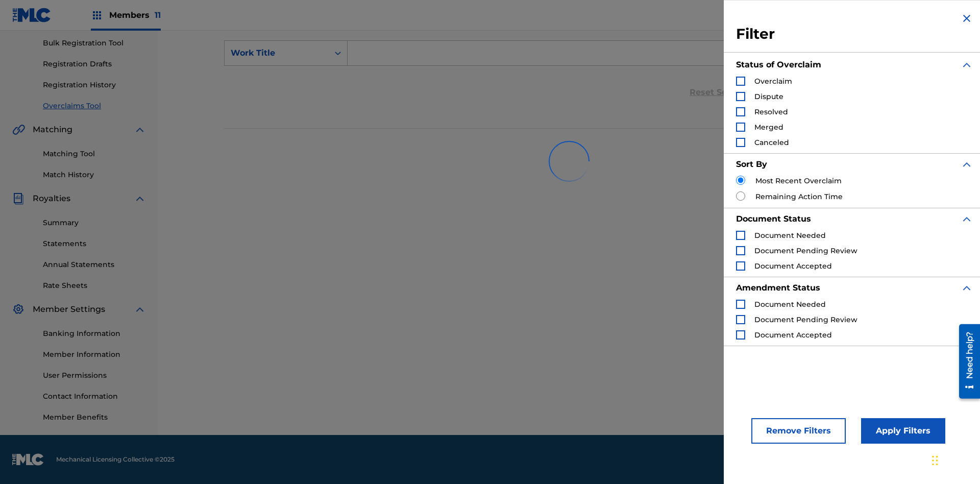  Describe the element at coordinates (94, 85) in the screenshot. I see `a: Registration History` at that location.